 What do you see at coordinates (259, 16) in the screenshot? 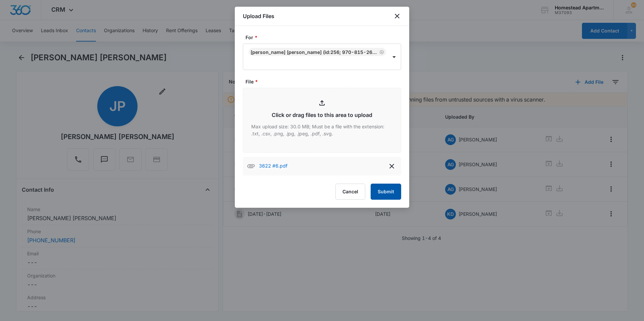
I see `h1: Upload Files` at bounding box center [259, 16].